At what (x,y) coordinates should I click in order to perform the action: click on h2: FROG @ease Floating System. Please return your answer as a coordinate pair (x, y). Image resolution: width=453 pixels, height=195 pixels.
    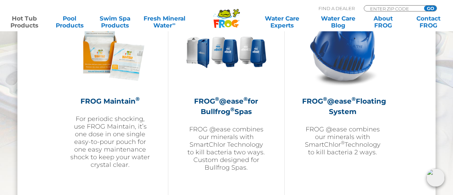
    Looking at the image, I should click on (343, 107).